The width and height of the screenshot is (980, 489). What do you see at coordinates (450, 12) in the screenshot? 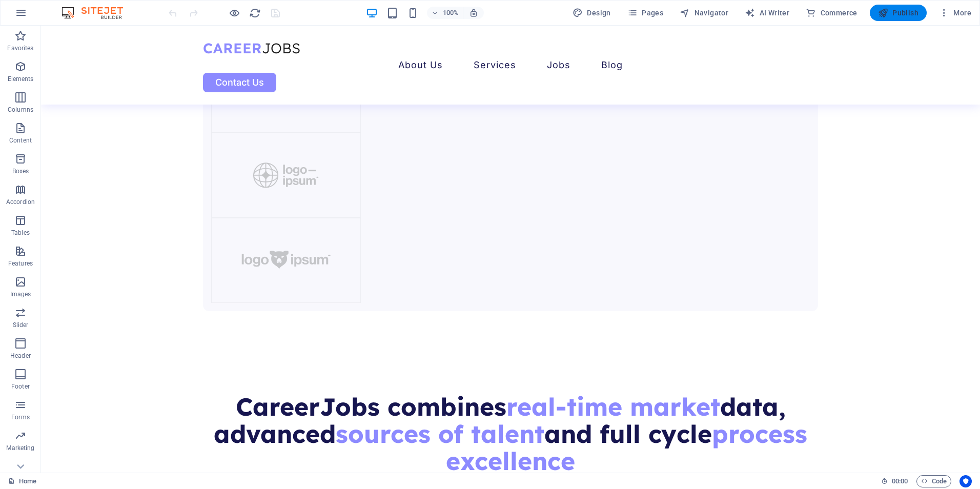
I see `h6: 100%` at bounding box center [450, 12].